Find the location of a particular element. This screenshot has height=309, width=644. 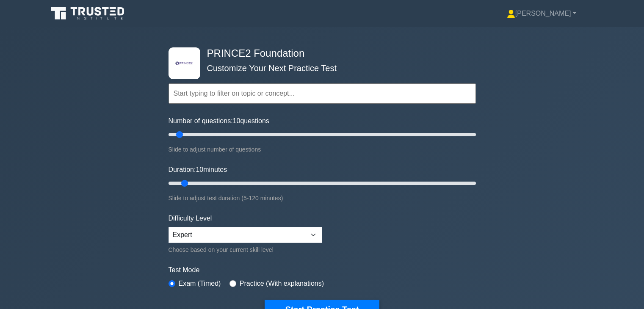

label: Duration: minutes is located at coordinates (198, 170).